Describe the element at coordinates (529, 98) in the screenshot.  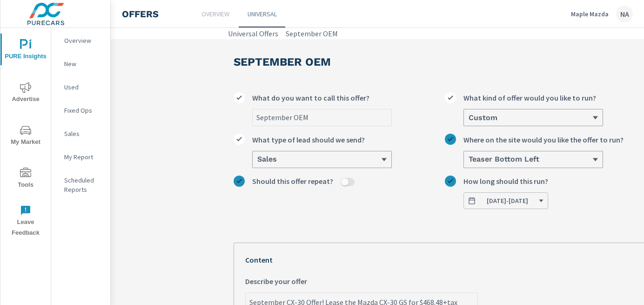
I see `span: What kind of offer would you like to run?` at that location.